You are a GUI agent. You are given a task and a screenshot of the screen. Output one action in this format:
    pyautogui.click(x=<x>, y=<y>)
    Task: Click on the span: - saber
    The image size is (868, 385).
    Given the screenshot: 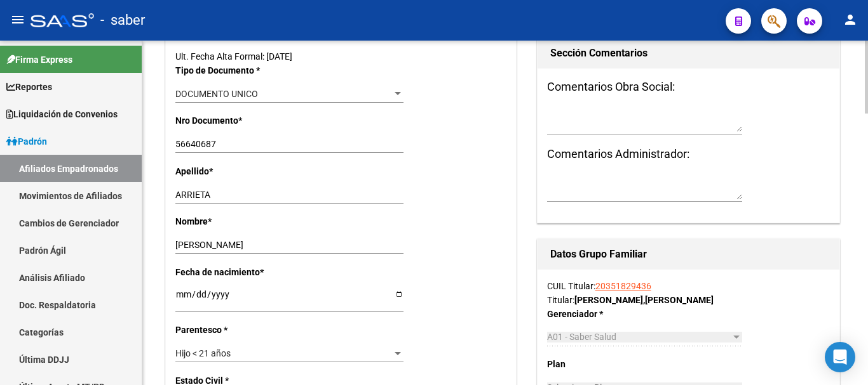 What is the action you would take?
    pyautogui.click(x=123, y=21)
    